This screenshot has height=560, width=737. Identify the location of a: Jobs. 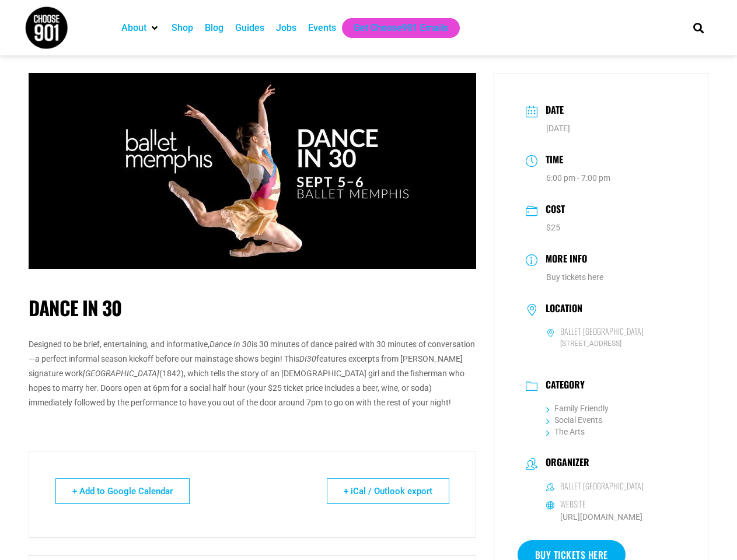
(286, 28).